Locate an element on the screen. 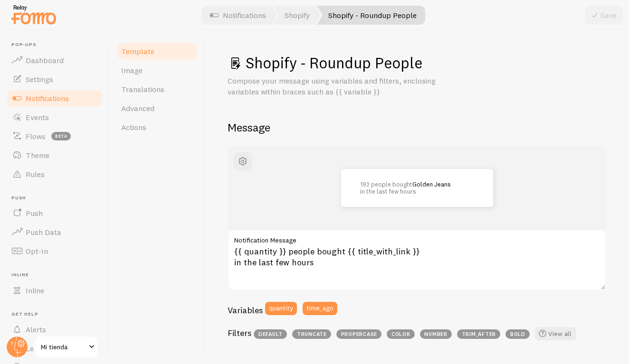  button: quantity is located at coordinates (281, 308).